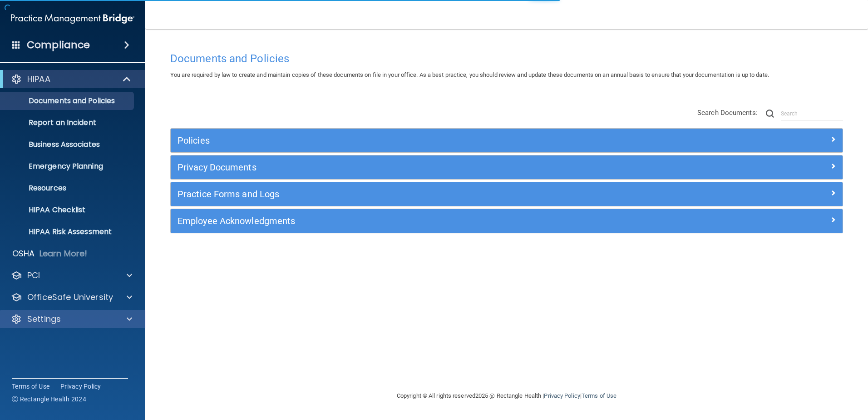 Image resolution: width=868 pixels, height=420 pixels. I want to click on p: Settings, so click(44, 319).